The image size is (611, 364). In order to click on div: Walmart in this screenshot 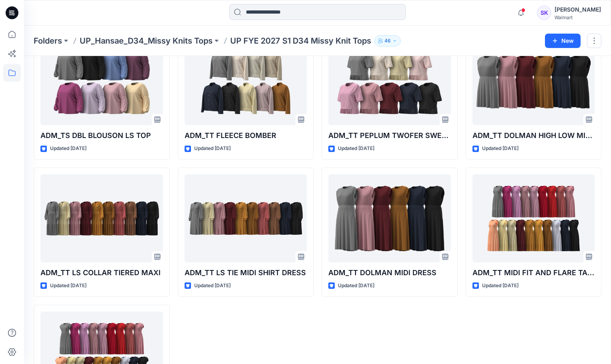, I will do `click(578, 17)`.